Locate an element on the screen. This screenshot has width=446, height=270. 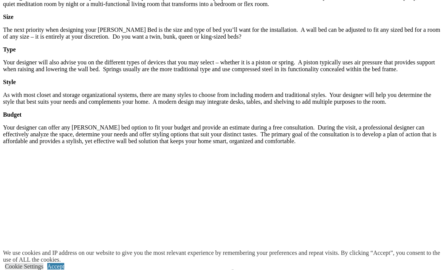
p: Your designer will also advise you on the different types of devices that you may select – whethe... is located at coordinates (223, 66).